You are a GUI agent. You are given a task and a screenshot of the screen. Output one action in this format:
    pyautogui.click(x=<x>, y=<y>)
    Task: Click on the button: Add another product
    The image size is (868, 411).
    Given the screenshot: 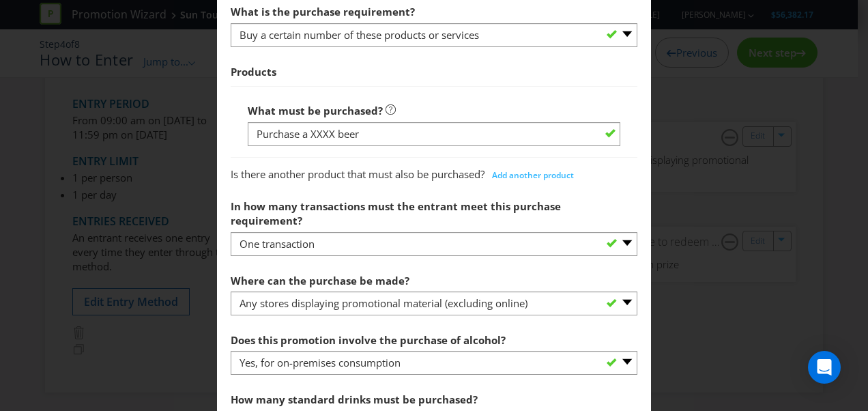 What is the action you would take?
    pyautogui.click(x=533, y=175)
    